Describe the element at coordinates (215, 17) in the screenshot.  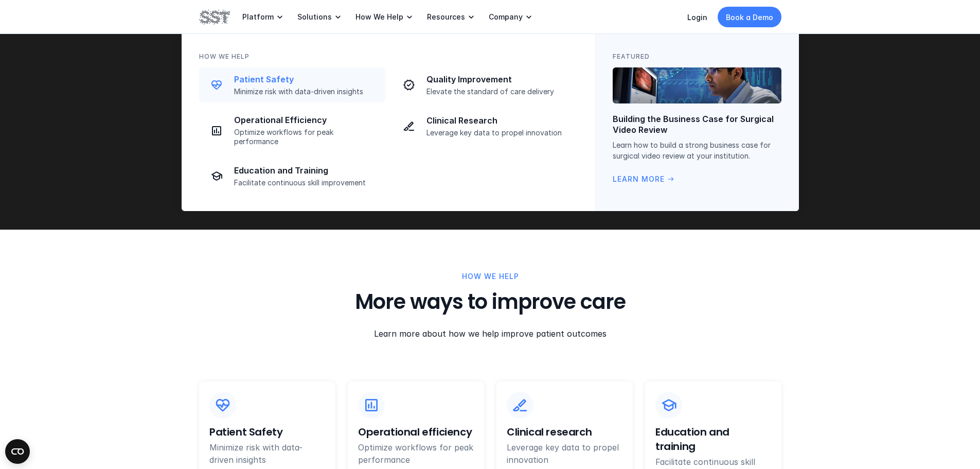
I see `img: SST logo` at that location.